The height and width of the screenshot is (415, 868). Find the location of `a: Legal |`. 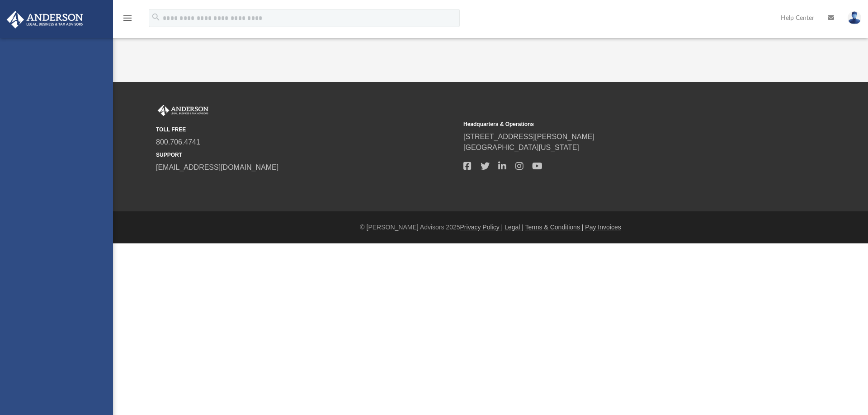

a: Legal | is located at coordinates (514, 227).